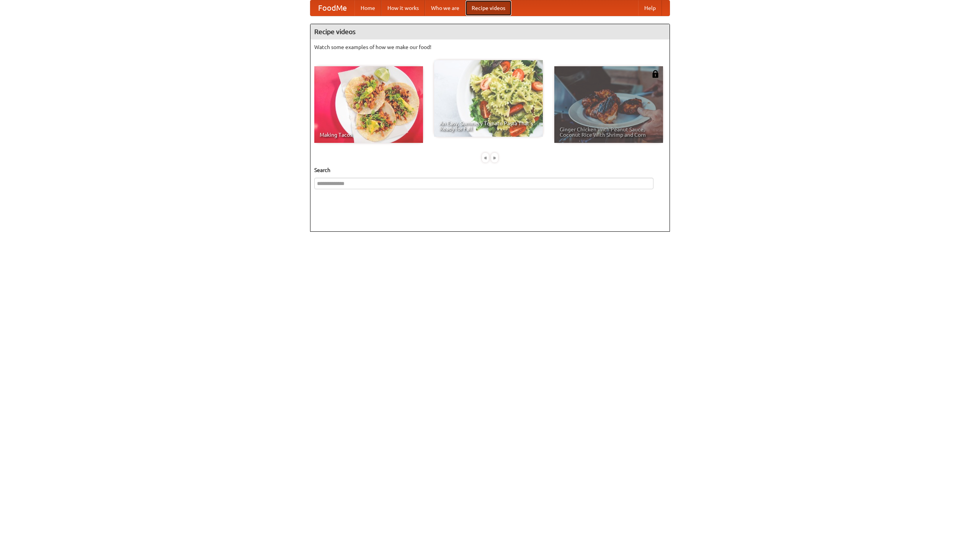 The height and width of the screenshot is (542, 980). I want to click on a: Who we are, so click(445, 8).